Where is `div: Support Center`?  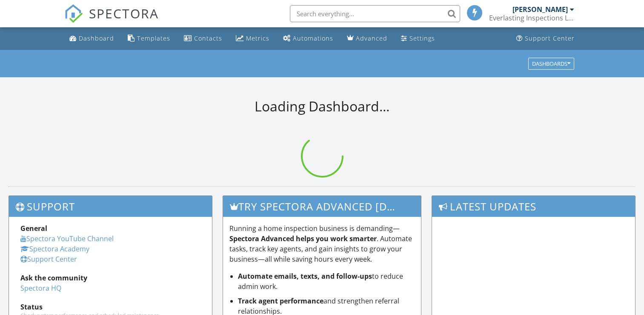 div: Support Center is located at coordinates (550, 38).